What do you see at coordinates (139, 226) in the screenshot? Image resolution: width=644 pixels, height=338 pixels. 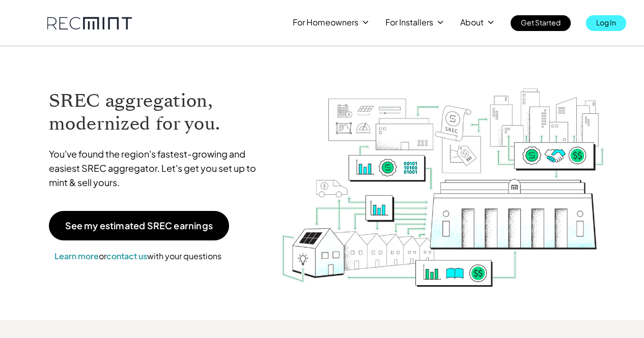 I see `a: See my estimated SREC earnings` at bounding box center [139, 226].